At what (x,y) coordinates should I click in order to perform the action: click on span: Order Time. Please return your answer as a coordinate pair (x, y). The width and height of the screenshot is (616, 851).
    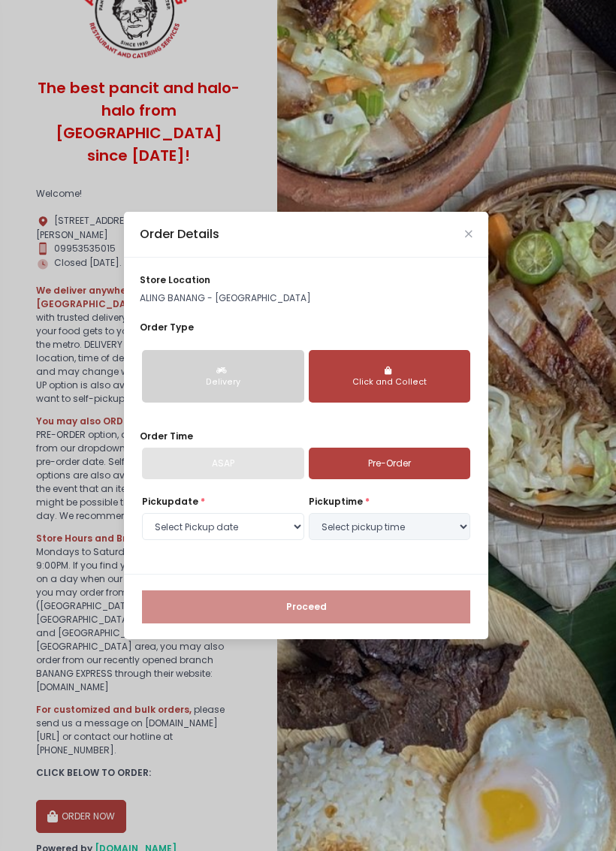
    Looking at the image, I should click on (166, 435).